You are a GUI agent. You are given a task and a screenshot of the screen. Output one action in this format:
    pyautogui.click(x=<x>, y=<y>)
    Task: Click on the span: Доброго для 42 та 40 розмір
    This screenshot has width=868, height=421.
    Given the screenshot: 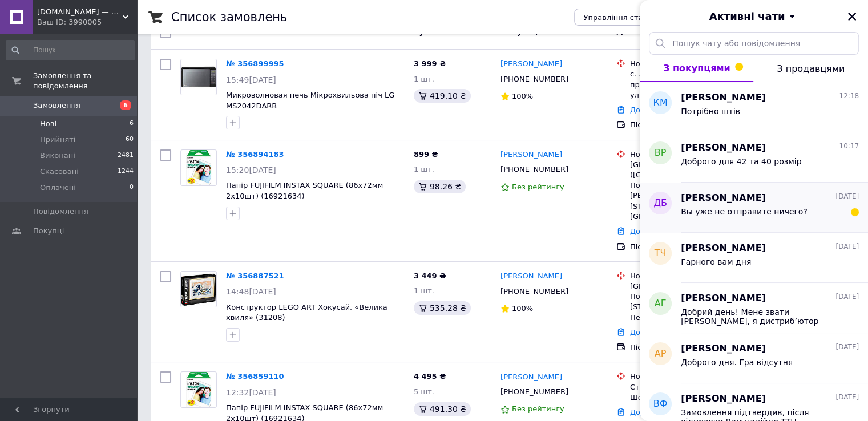 What is the action you would take?
    pyautogui.click(x=741, y=161)
    